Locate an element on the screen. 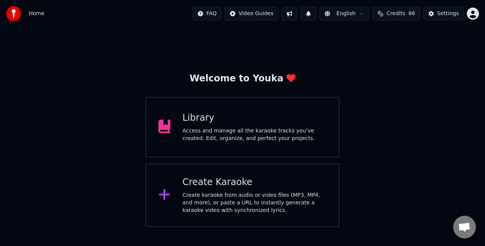 This screenshot has width=485, height=246. img: youka is located at coordinates (14, 14).